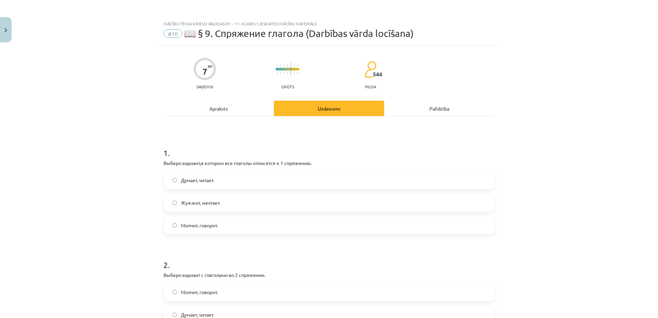 The image size is (658, 318). Describe the element at coordinates (173, 34) in the screenshot. I see `span: #10` at that location.